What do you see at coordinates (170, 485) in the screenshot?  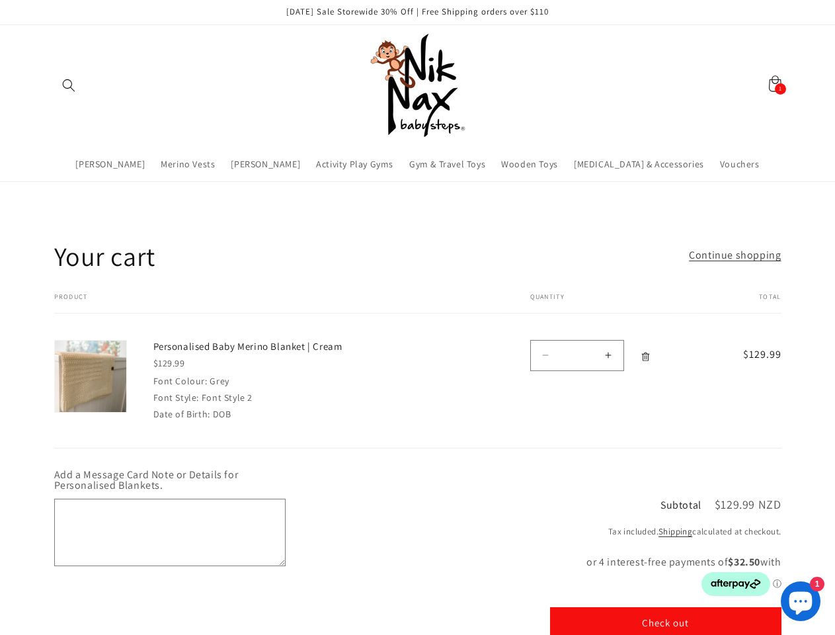 I see `label: Add a Message Card Note or Details for Personalised Blankets.` at bounding box center [170, 485].